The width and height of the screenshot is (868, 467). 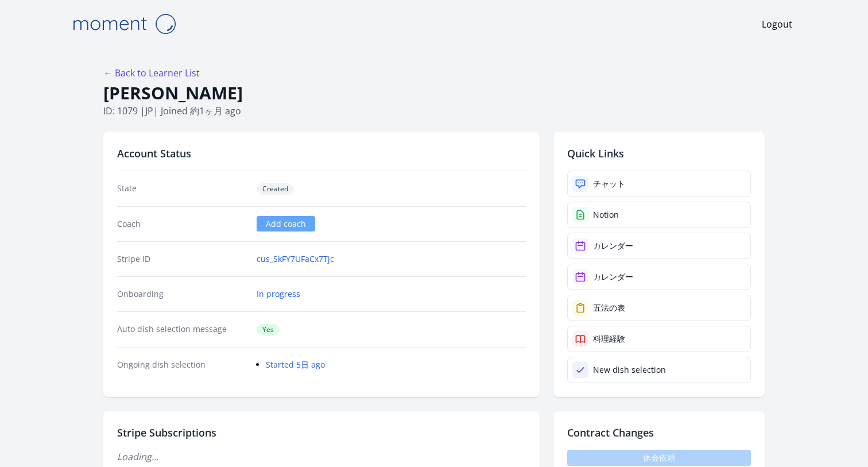 I want to click on h2: Stripe Subscriptions, so click(x=322, y=433).